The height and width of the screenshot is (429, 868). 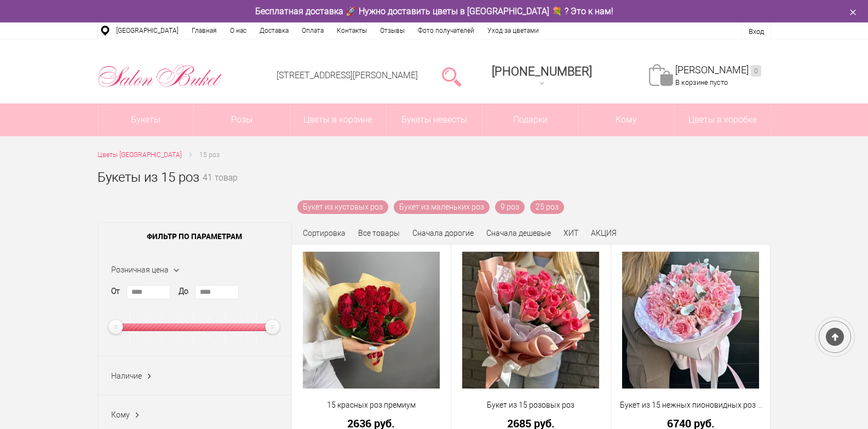 What do you see at coordinates (127, 376) in the screenshot?
I see `span: Наличие` at bounding box center [127, 376].